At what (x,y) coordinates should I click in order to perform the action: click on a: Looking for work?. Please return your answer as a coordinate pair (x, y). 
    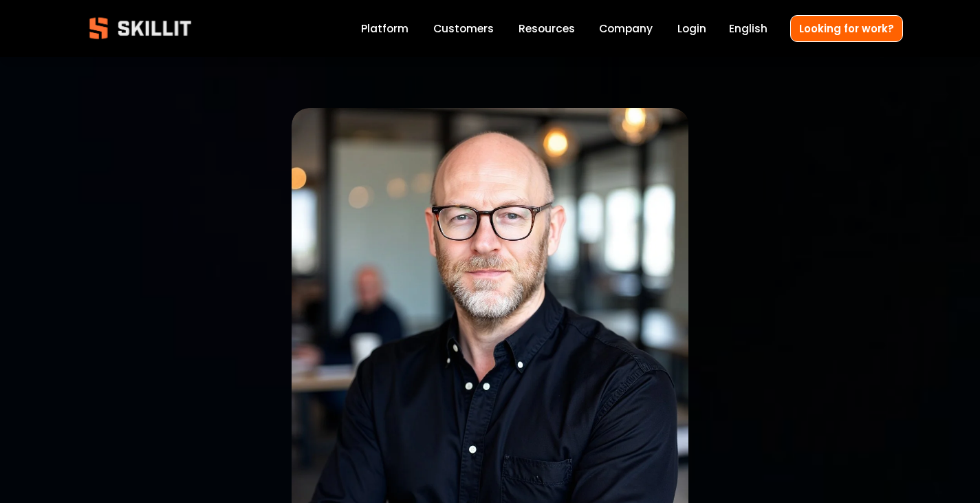
    Looking at the image, I should click on (847, 28).